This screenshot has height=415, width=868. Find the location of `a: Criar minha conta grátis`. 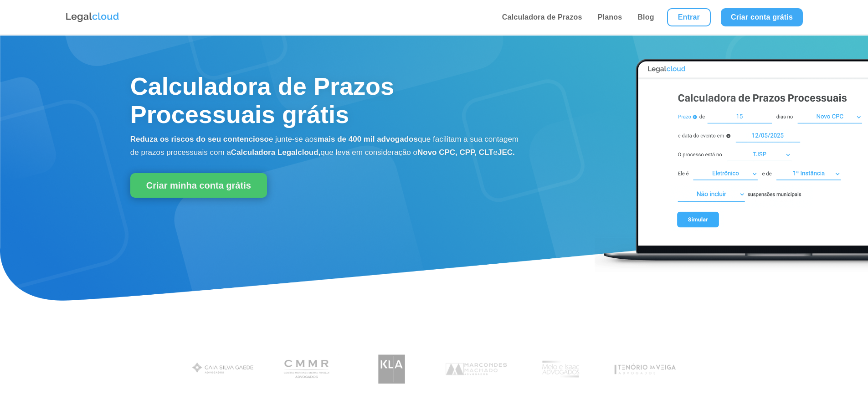

a: Criar minha conta grátis is located at coordinates (199, 185).